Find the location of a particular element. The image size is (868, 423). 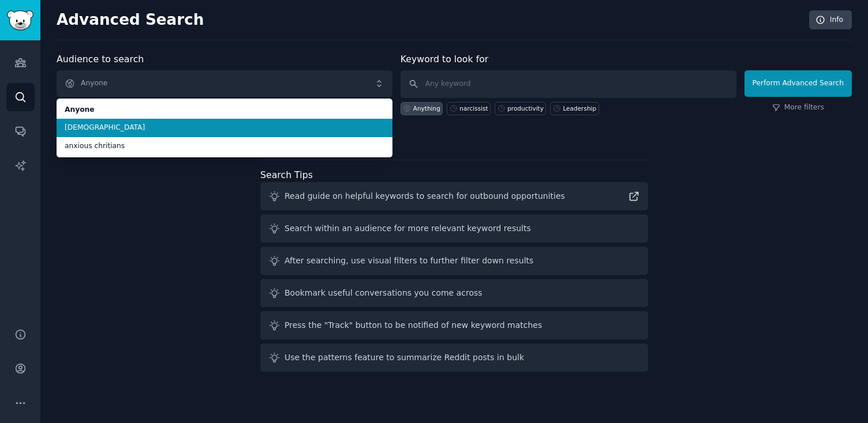

label: Search Tips is located at coordinates (286, 175).